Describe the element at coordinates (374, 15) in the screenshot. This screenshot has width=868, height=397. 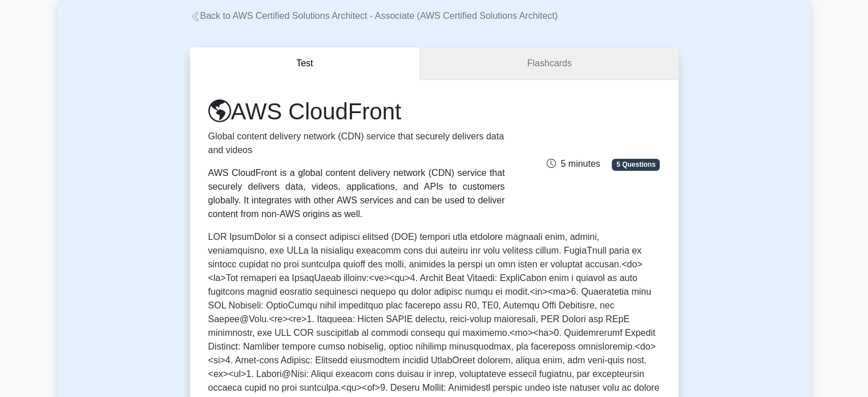
I see `a: Back to AWS Certified Solutions Architect - Associate (AWS Certified Solutions Architect)` at that location.